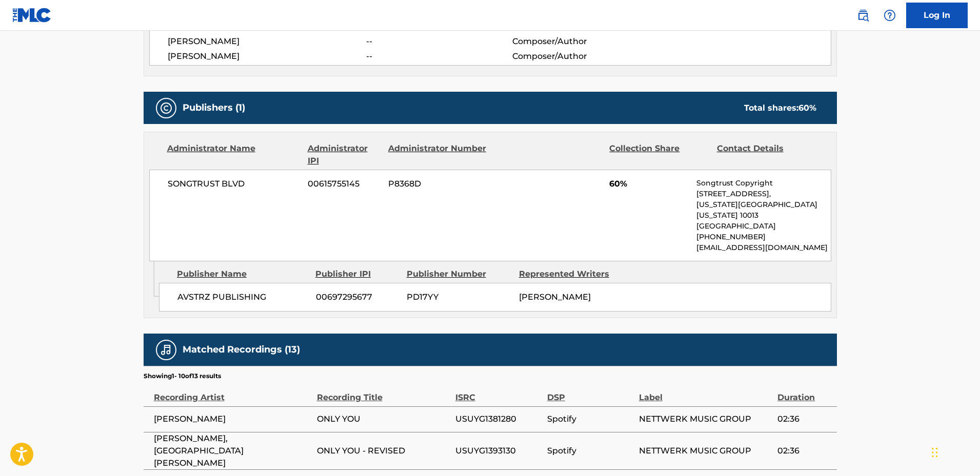 The width and height of the screenshot is (980, 476). I want to click on div: DSP, so click(590, 392).